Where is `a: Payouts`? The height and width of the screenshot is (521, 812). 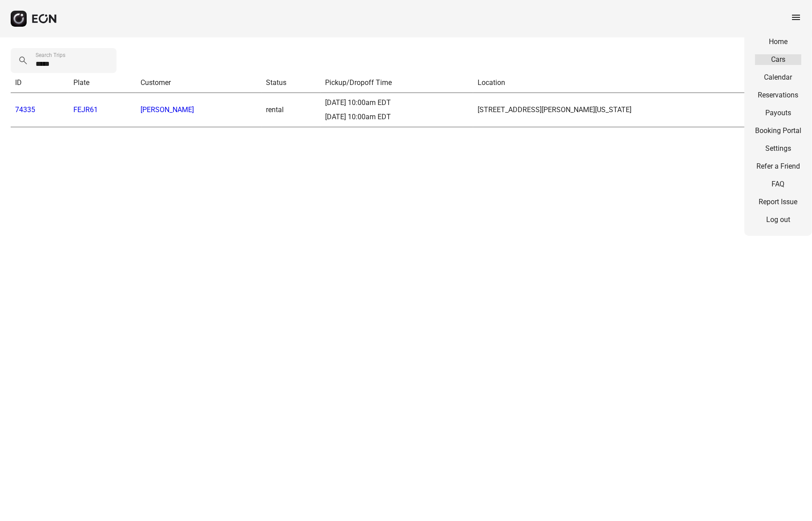 a: Payouts is located at coordinates (778, 113).